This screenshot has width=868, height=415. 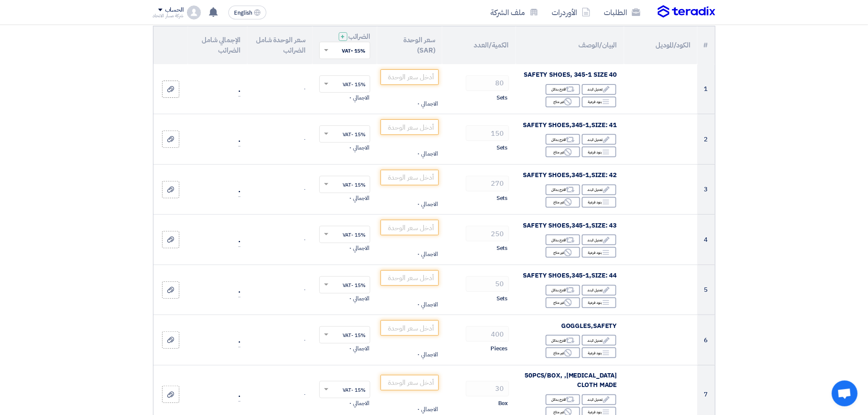 What do you see at coordinates (706, 240) in the screenshot?
I see `td: 4` at bounding box center [706, 240].